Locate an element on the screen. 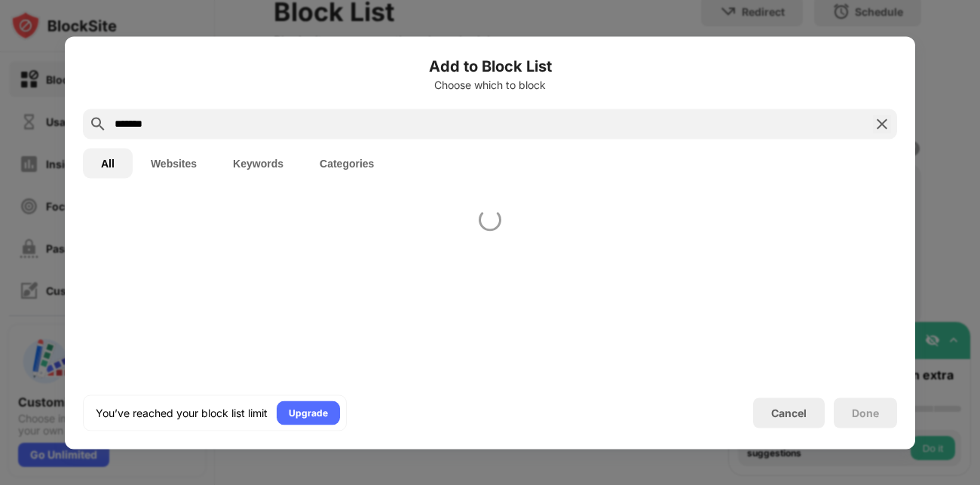 The height and width of the screenshot is (485, 980). div: Cancel is located at coordinates (789, 413).